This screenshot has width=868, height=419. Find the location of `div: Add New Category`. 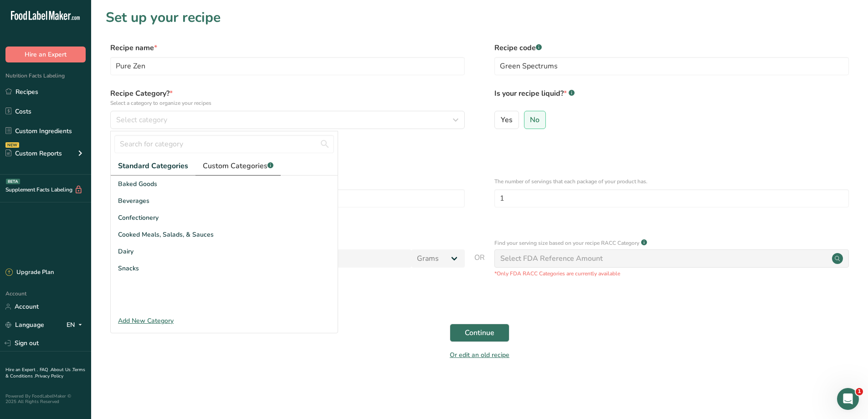

div: Add New Category is located at coordinates (224, 321).